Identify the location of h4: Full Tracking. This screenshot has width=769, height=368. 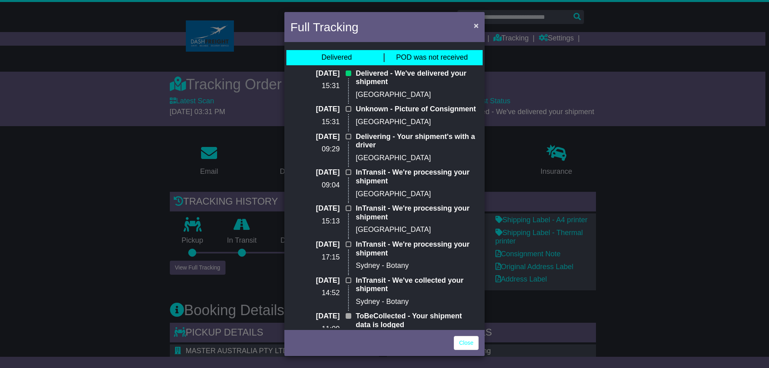
(324, 27).